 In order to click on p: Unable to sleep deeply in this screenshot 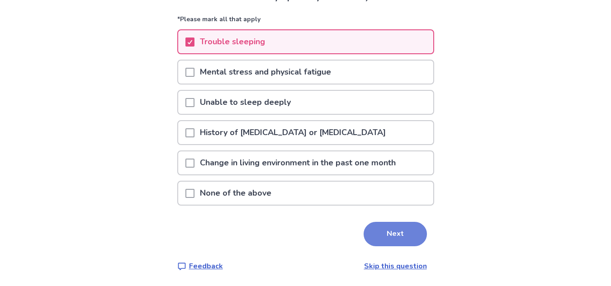, I will do `click(245, 102)`.